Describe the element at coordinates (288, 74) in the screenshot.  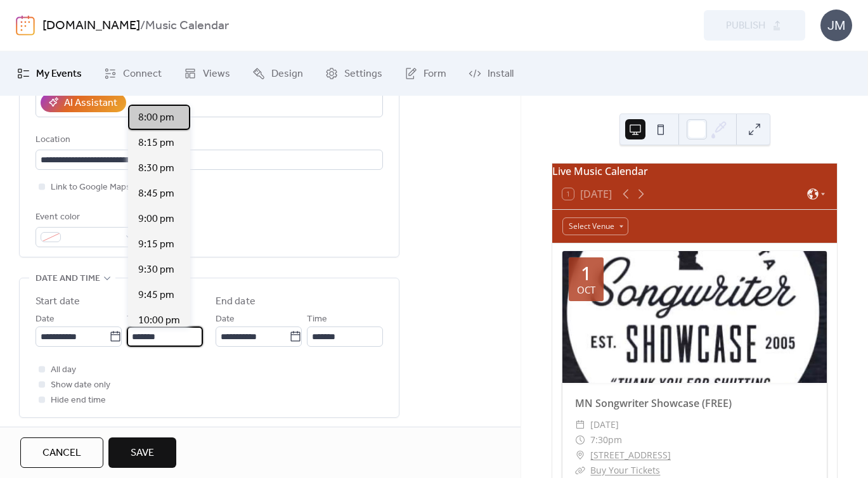
I see `span: Design` at that location.